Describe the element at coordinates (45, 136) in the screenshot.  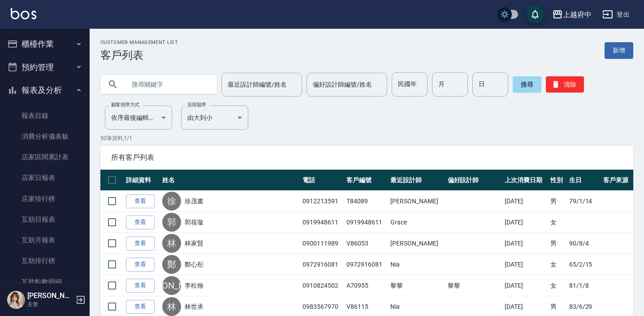
I see `a: 消費分析儀表板` at that location.